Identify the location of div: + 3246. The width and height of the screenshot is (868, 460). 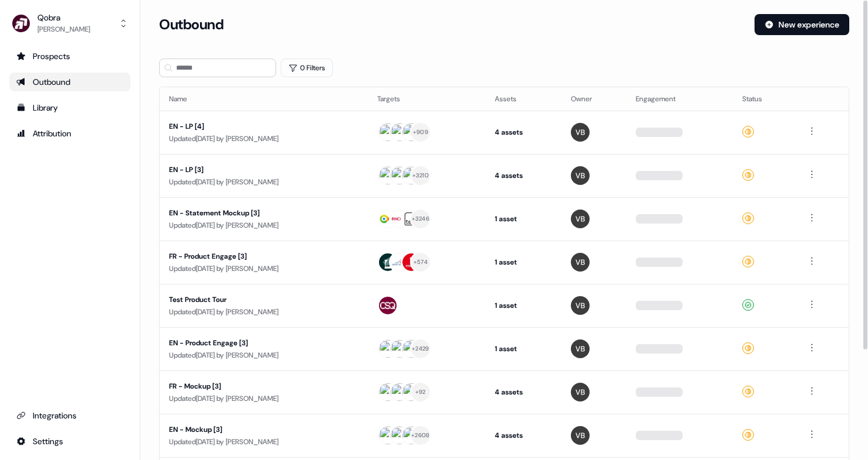
(421, 219).